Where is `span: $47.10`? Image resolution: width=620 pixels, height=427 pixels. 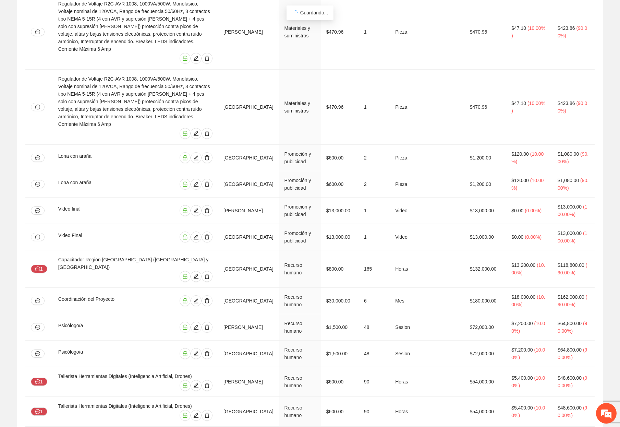 span: $47.10 is located at coordinates (519, 28).